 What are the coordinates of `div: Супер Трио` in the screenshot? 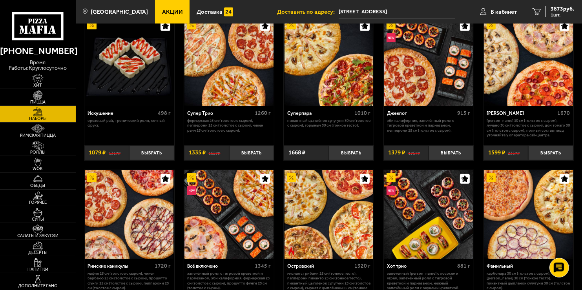 It's located at (220, 113).